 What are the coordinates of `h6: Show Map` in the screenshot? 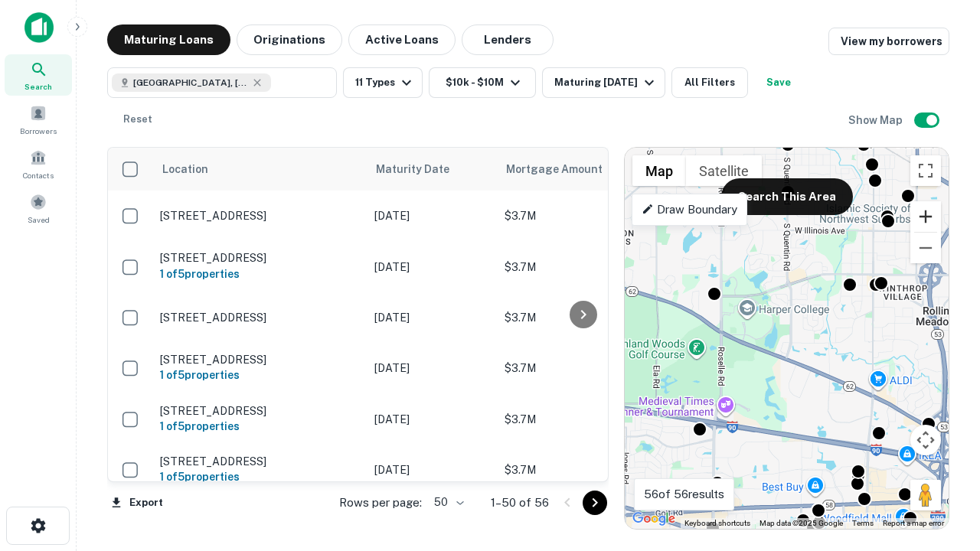 It's located at (877, 121).